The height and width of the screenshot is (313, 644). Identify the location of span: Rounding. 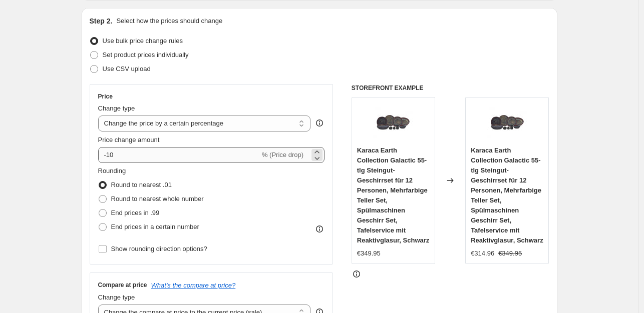
(112, 171).